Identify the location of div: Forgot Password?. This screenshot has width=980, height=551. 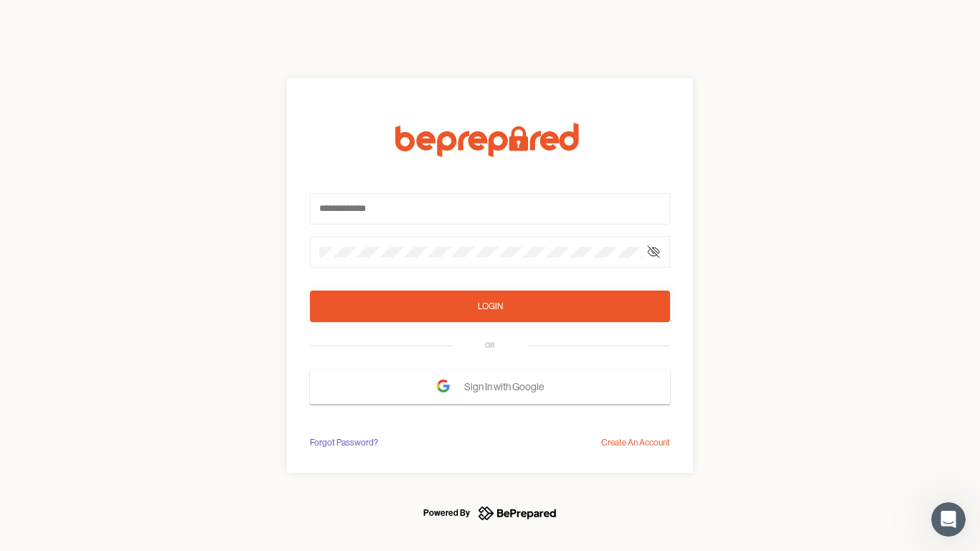
(343, 443).